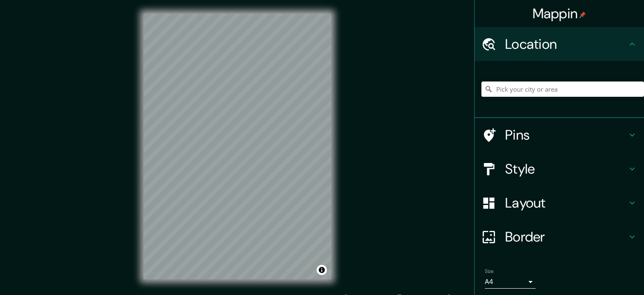  Describe the element at coordinates (510, 282) in the screenshot. I see `div: A4` at that location.